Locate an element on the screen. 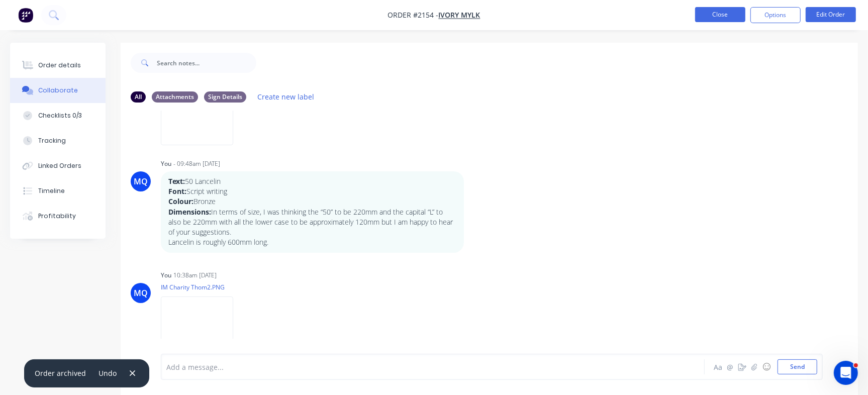 This screenshot has width=868, height=395. p: Script writing is located at coordinates (312, 191).